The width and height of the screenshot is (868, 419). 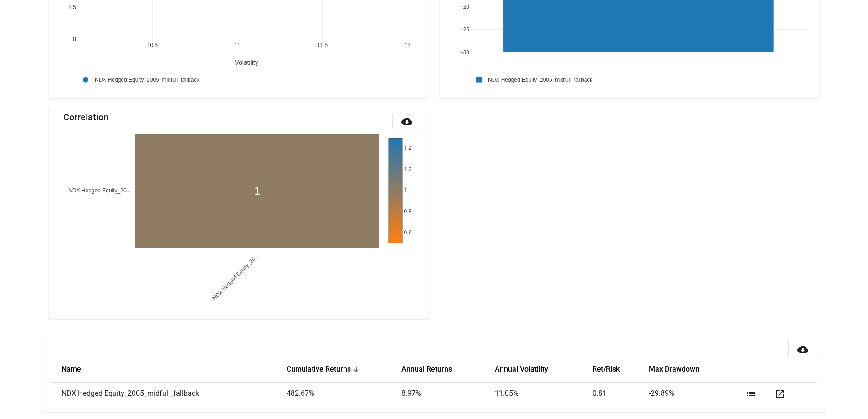 What do you see at coordinates (86, 117) in the screenshot?
I see `mat-card-title: Correlation` at bounding box center [86, 117].